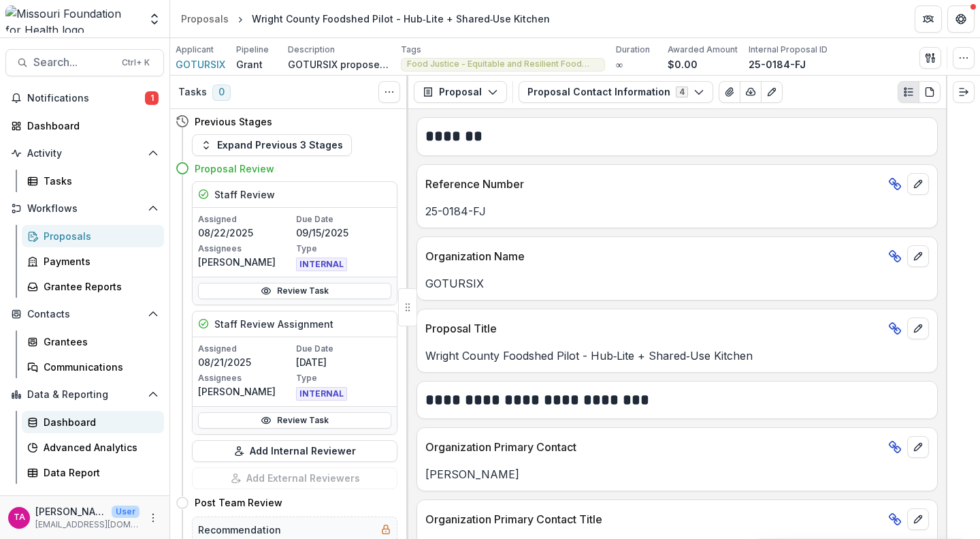  Describe the element at coordinates (311, 50) in the screenshot. I see `p: Description` at that location.